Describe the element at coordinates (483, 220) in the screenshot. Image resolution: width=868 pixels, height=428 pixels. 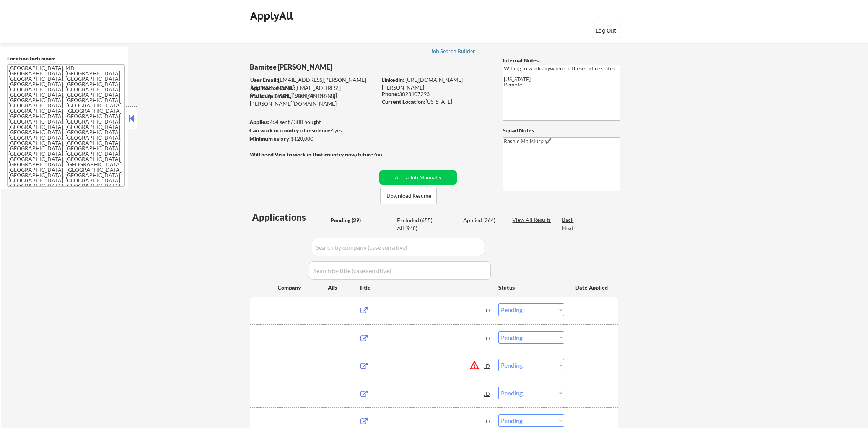
I see `div: Applied (264)` at that location.